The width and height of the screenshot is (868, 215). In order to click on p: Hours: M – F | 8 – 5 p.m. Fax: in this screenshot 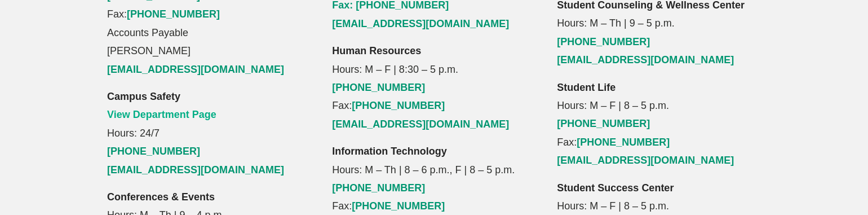, I will do `click(659, 124)`.